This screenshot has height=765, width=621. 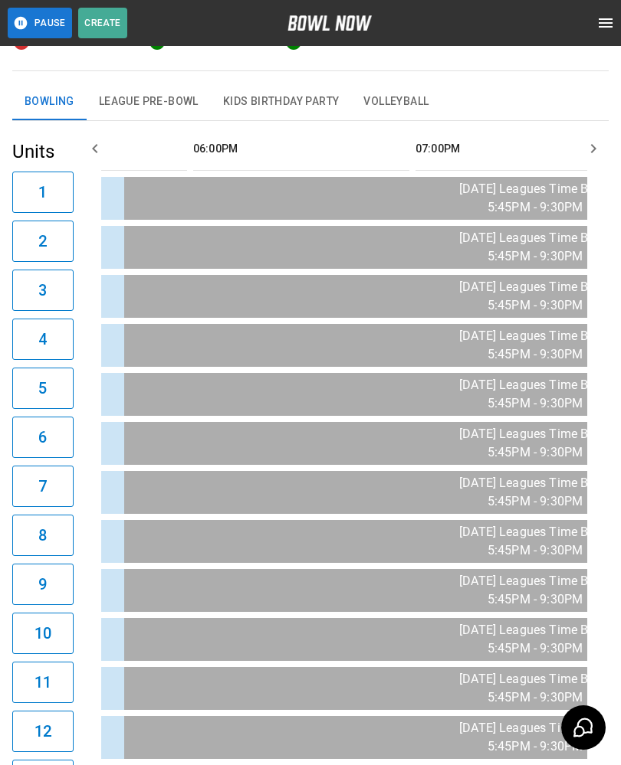 I want to click on button: 2, so click(x=43, y=241).